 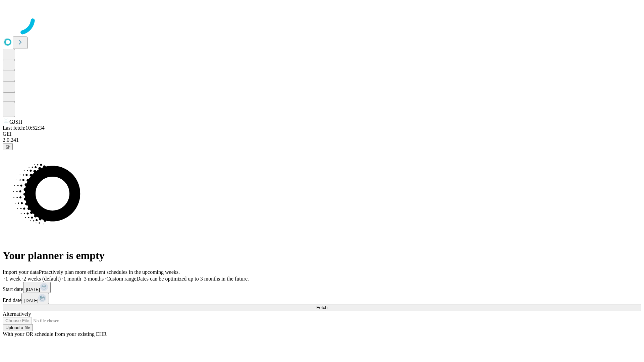 I want to click on span: Custom range, so click(x=121, y=278).